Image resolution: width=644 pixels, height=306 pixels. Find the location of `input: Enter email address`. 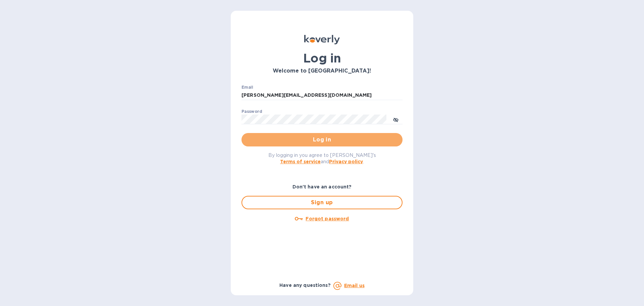

input: Enter email address is located at coordinates (322, 95).